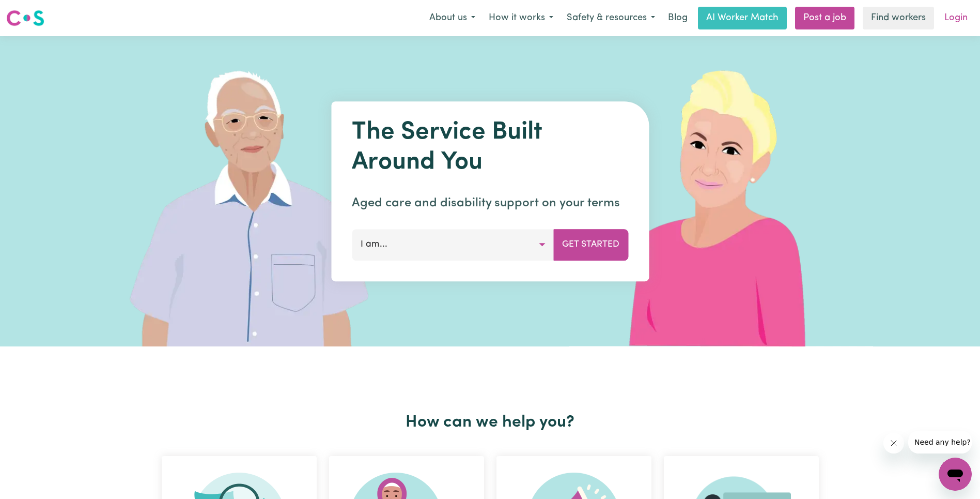 The height and width of the screenshot is (499, 980). What do you see at coordinates (25, 18) in the screenshot?
I see `img: Careseekers logo` at bounding box center [25, 18].